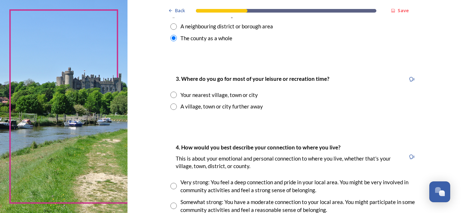 This screenshot has width=461, height=213. I want to click on div: A village, town or city further away, so click(221, 107).